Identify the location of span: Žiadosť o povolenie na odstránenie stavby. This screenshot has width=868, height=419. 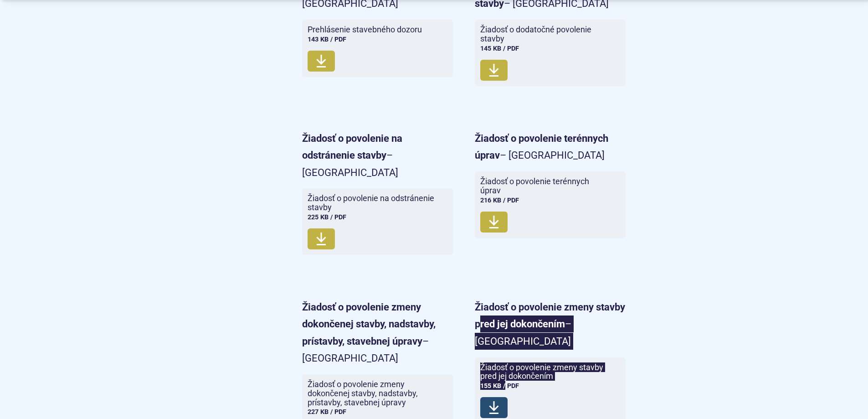
(372, 203).